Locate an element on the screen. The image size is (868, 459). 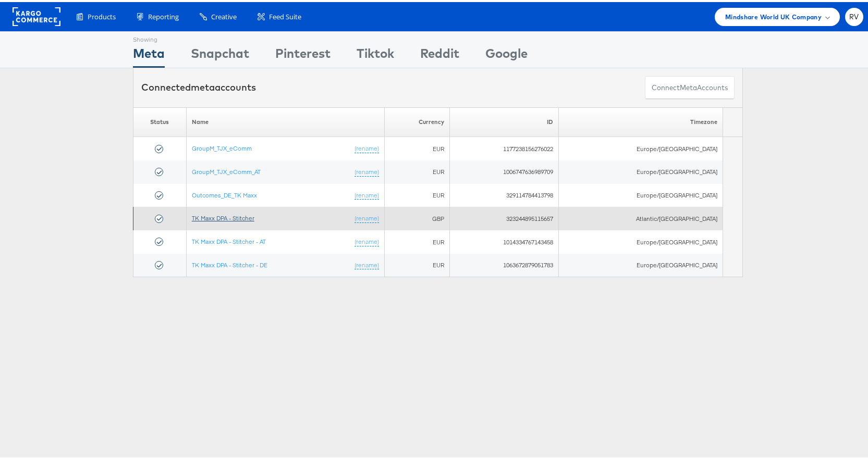
th: Currency is located at coordinates (416, 120).